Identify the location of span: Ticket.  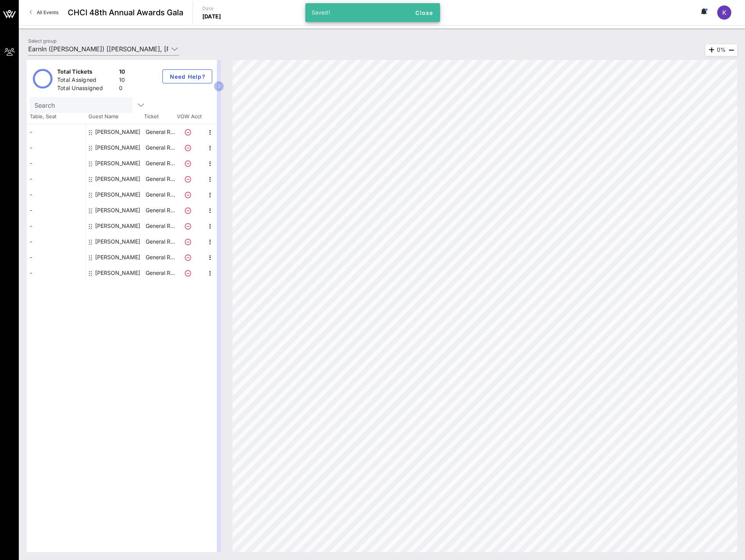
(160, 117).